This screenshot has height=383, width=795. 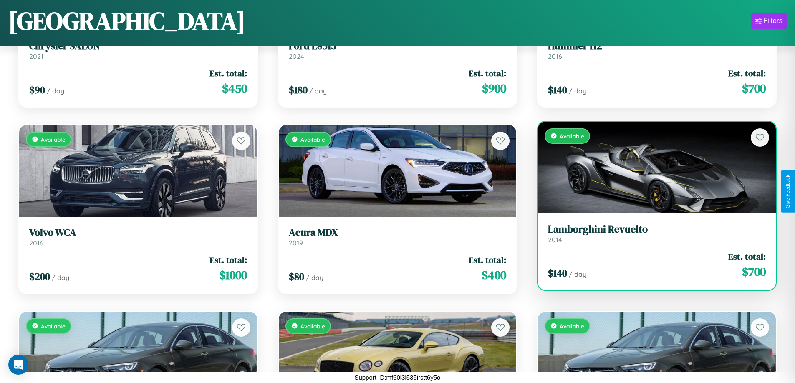 I want to click on div: Open Intercom Messenger, so click(x=18, y=365).